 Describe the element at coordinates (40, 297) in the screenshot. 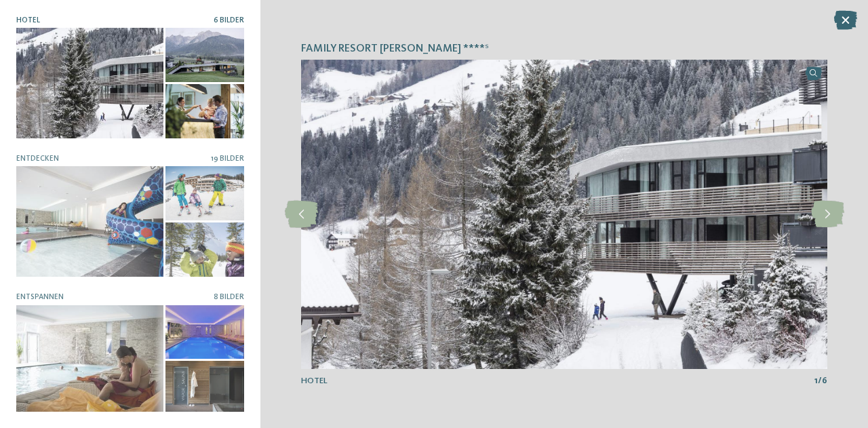

I see `span: Entspannen` at that location.